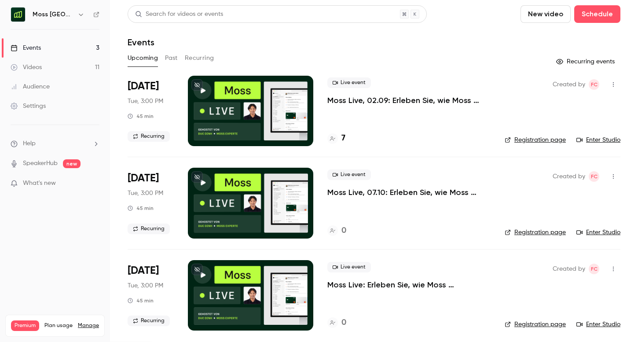 The height and width of the screenshot is (342, 638). What do you see at coordinates (25, 326) in the screenshot?
I see `span: Premium` at bounding box center [25, 326].